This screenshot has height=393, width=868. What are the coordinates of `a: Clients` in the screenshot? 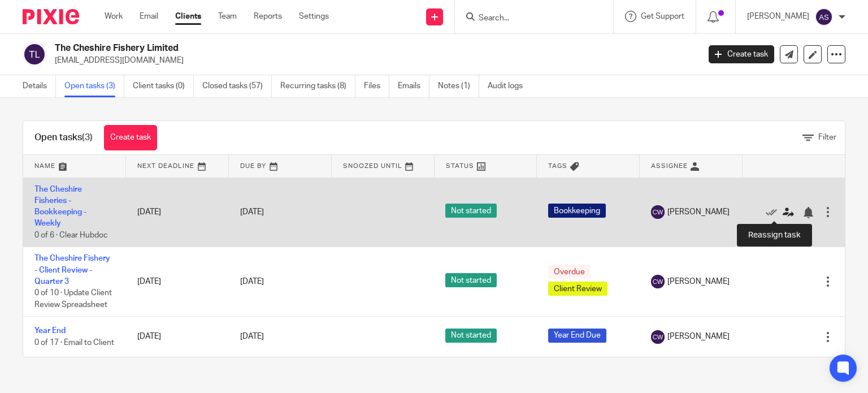 It's located at (188, 16).